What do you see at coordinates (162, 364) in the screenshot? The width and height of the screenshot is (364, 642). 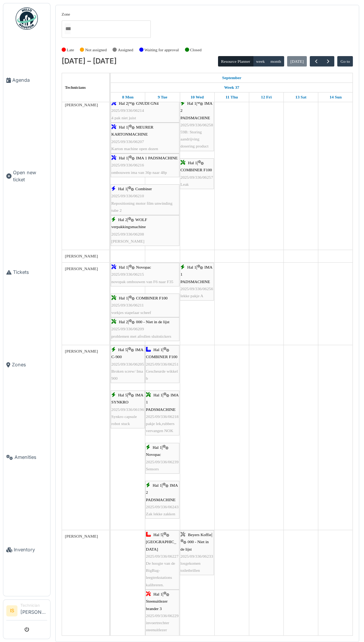 I see `span: 2025/09/336/06251` at bounding box center [162, 364].